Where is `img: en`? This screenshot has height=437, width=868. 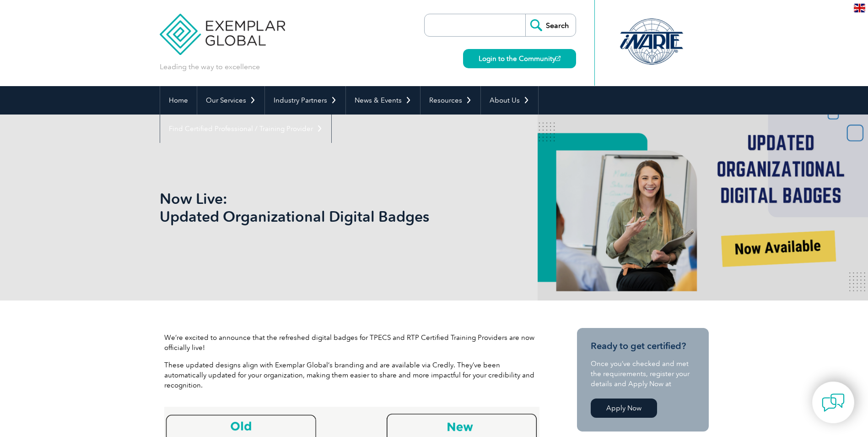 img: en is located at coordinates (859, 8).